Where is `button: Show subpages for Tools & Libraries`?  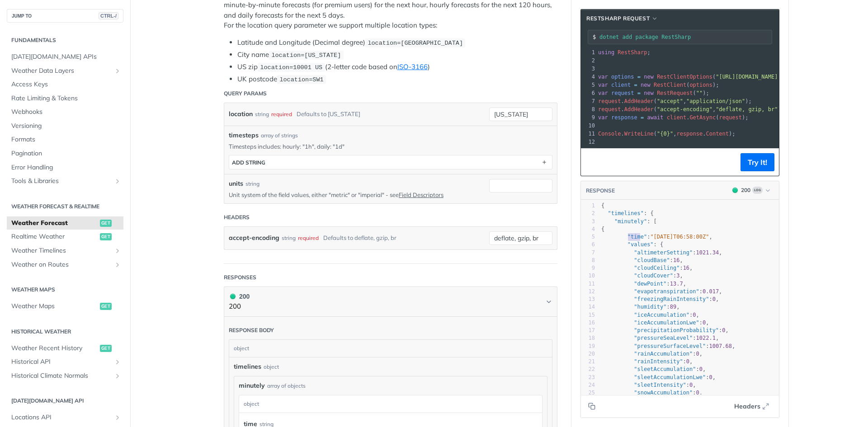 button: Show subpages for Tools & Libraries is located at coordinates (118, 181).